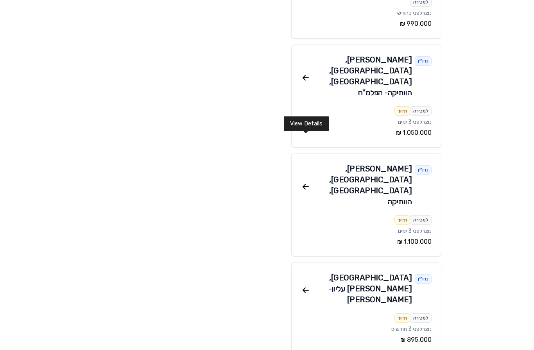  What do you see at coordinates (414, 13) in the screenshot?
I see `span: נוצר לפני כחודש` at bounding box center [414, 13].